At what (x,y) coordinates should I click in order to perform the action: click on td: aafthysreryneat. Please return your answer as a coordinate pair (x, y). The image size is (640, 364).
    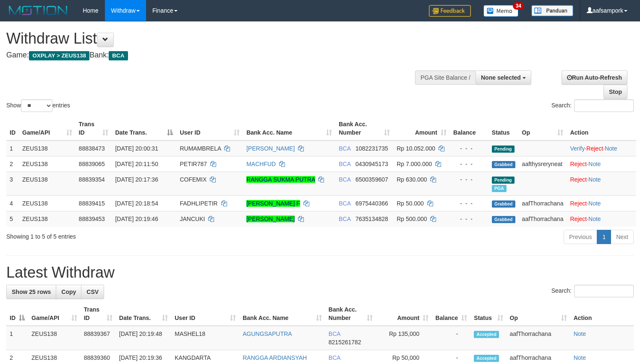
    Looking at the image, I should click on (542, 164).